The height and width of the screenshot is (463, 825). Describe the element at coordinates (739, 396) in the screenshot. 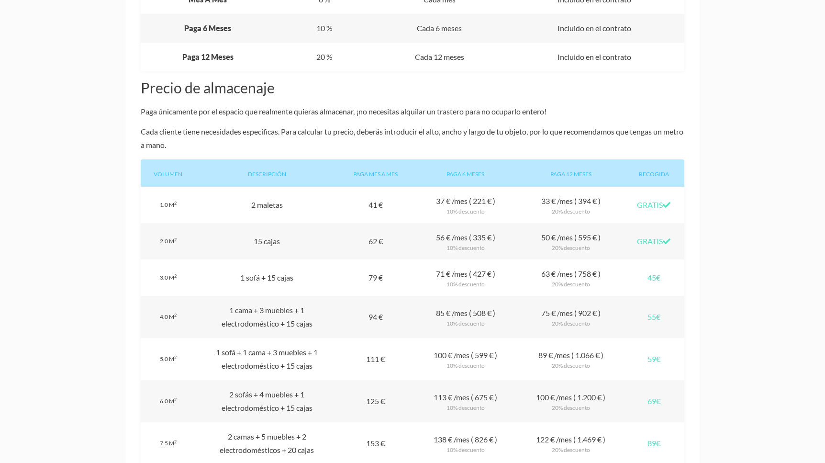

I see `div: Chat Widget` at that location.